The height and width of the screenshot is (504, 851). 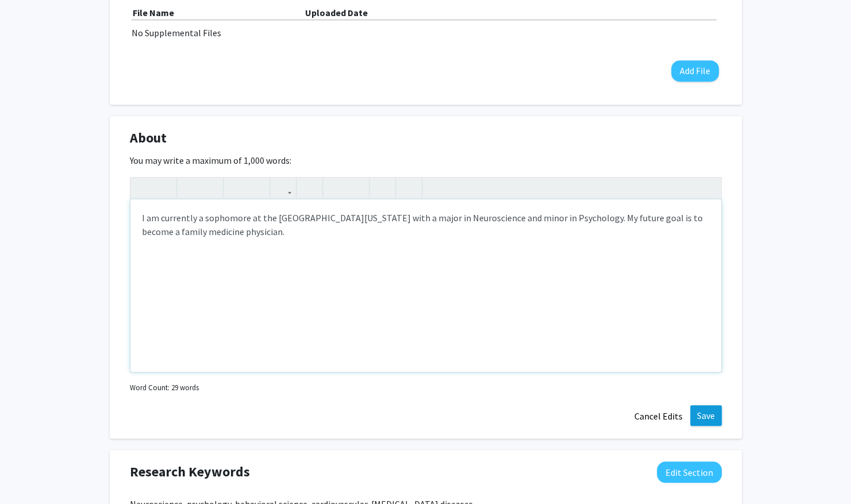 What do you see at coordinates (190, 188) in the screenshot?
I see `button: Strong (Ctrl + B)` at bounding box center [190, 188].